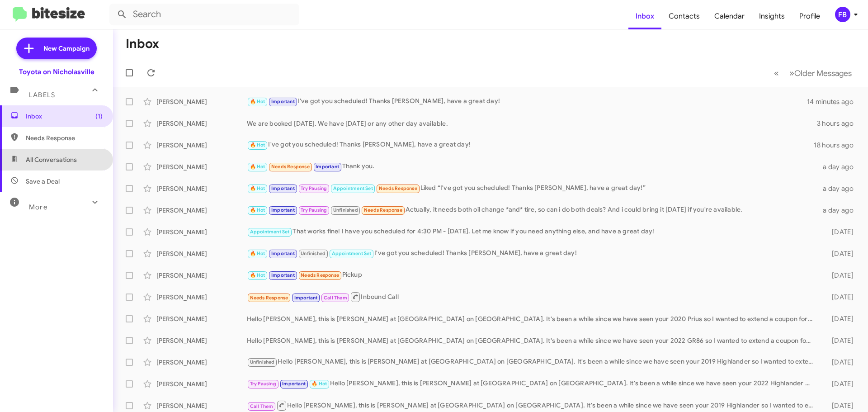 This screenshot has width=868, height=412. I want to click on span: Contacts, so click(684, 17).